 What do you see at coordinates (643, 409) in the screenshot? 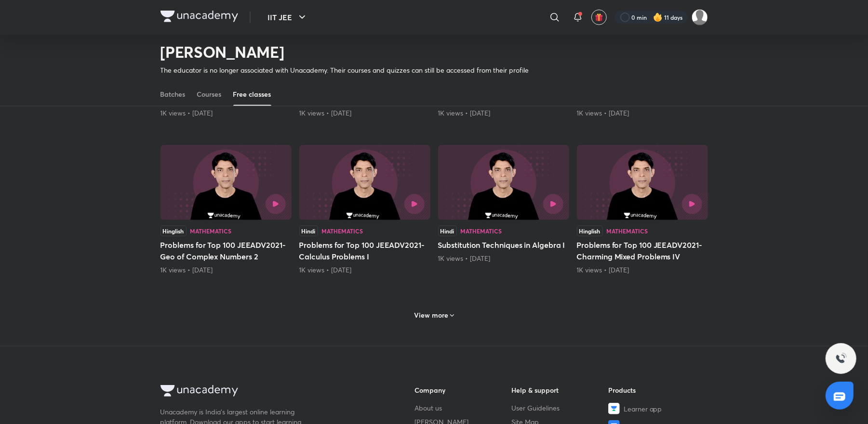
I see `span: Learner app` at bounding box center [643, 409].